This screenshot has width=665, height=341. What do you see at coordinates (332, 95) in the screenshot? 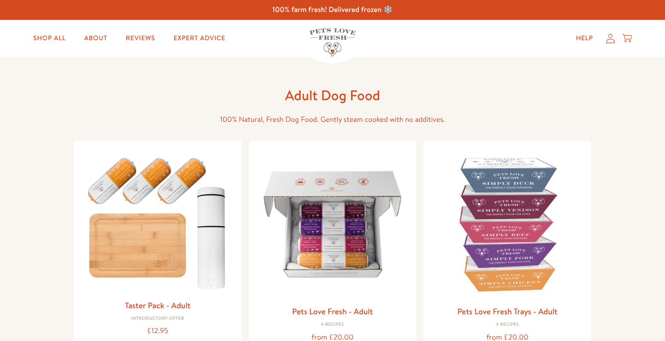
I see `h1: Adult Dog Food` at bounding box center [332, 95].